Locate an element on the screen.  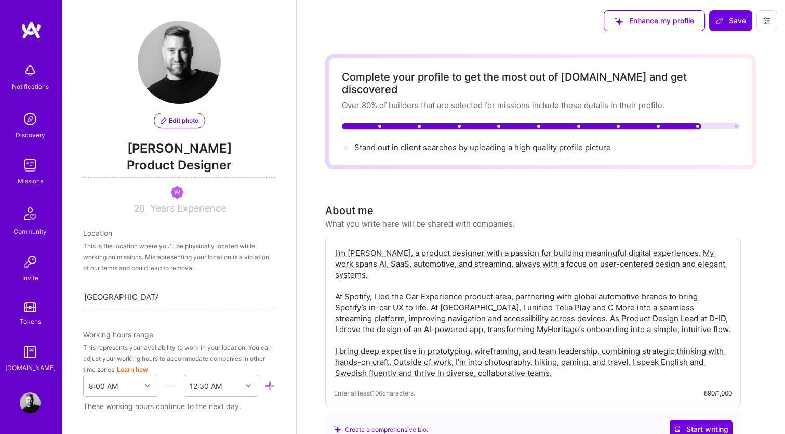
span: Enter at least 100 characters. is located at coordinates (375, 393).